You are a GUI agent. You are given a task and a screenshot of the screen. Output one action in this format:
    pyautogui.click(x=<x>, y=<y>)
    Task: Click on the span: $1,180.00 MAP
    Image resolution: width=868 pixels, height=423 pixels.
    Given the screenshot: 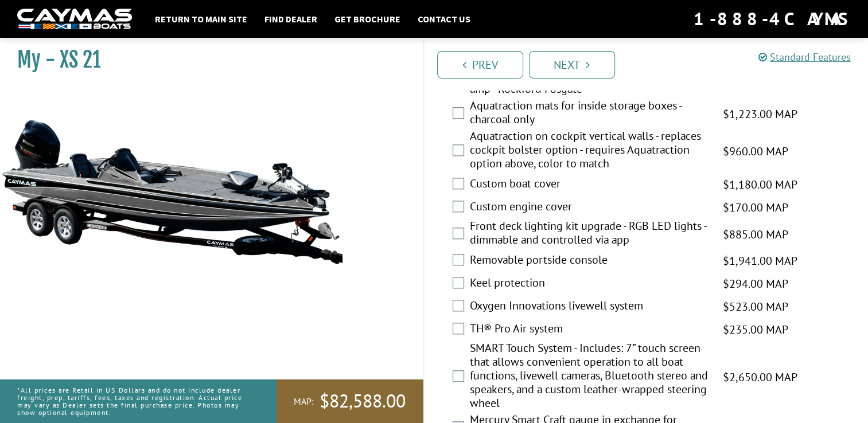 What is the action you would take?
    pyautogui.click(x=760, y=185)
    